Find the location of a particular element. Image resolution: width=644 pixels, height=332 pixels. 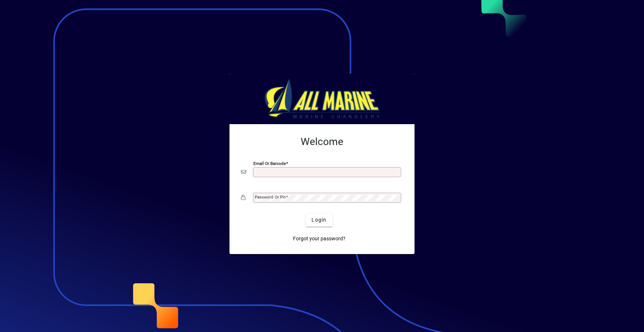

h2: Welcome is located at coordinates (322, 142).